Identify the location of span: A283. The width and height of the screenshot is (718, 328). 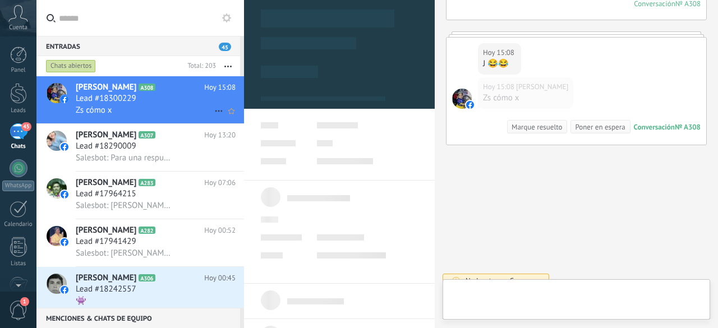
(146, 182).